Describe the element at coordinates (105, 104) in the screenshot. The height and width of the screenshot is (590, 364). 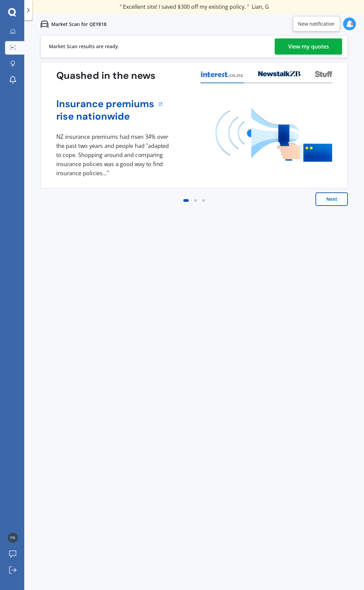
I see `a: Insurance premiums` at that location.